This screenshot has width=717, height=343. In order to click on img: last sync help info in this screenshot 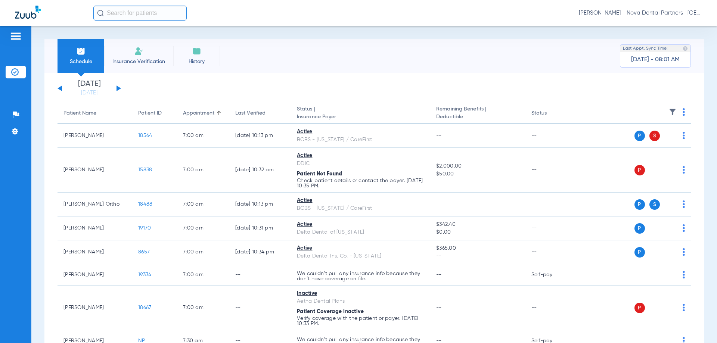, I will do `click(685, 49)`.